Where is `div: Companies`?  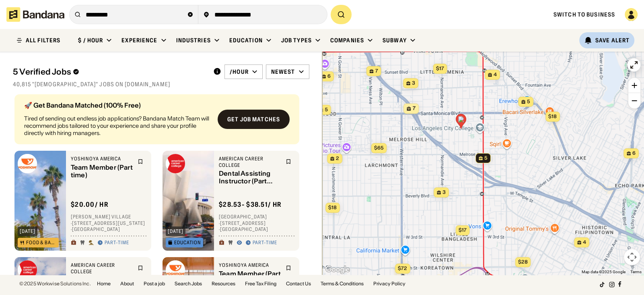 div: Companies is located at coordinates (347, 40).